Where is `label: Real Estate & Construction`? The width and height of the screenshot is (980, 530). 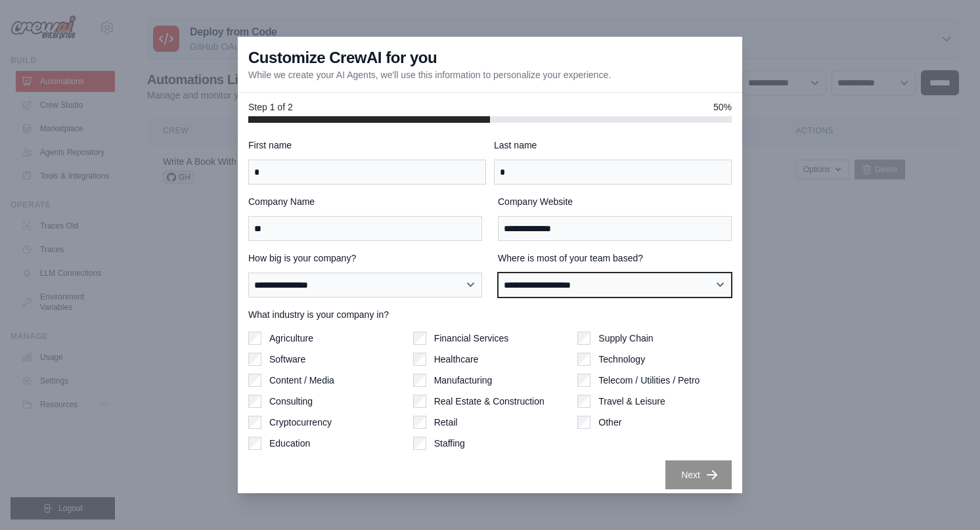 label: Real Estate & Construction is located at coordinates (489, 402).